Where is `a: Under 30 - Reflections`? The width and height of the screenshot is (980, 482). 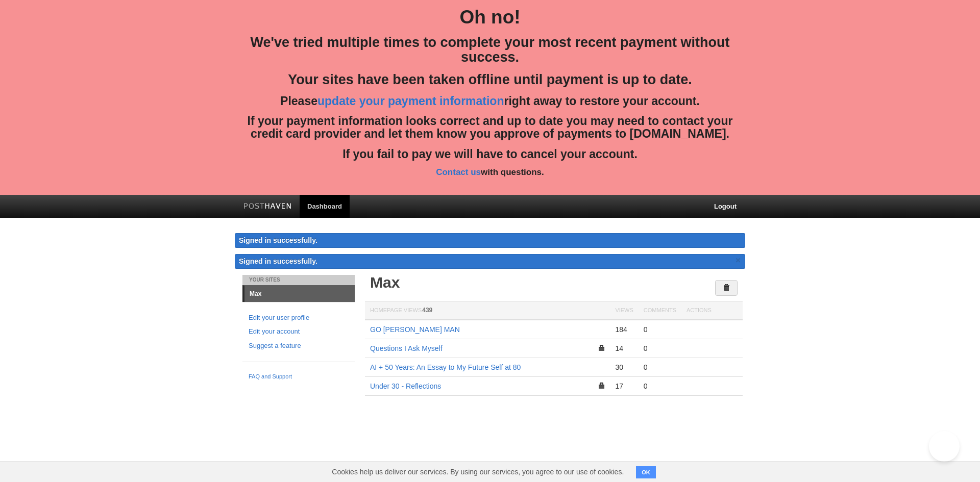 a: Under 30 - Reflections is located at coordinates (406, 386).